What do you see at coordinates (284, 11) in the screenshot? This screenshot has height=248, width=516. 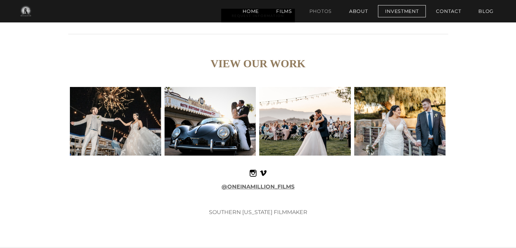 I see `a: Films` at bounding box center [284, 11].